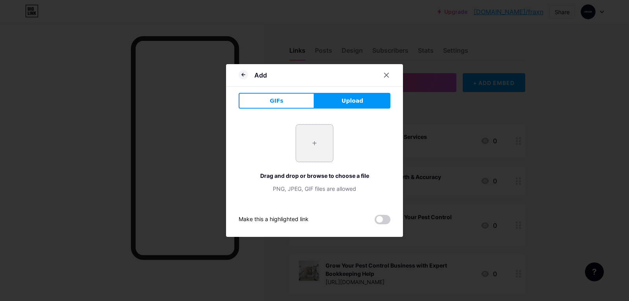 The height and width of the screenshot is (301, 629). I want to click on div: PNG, JPEG, GIF files are allowed, so click(314, 188).